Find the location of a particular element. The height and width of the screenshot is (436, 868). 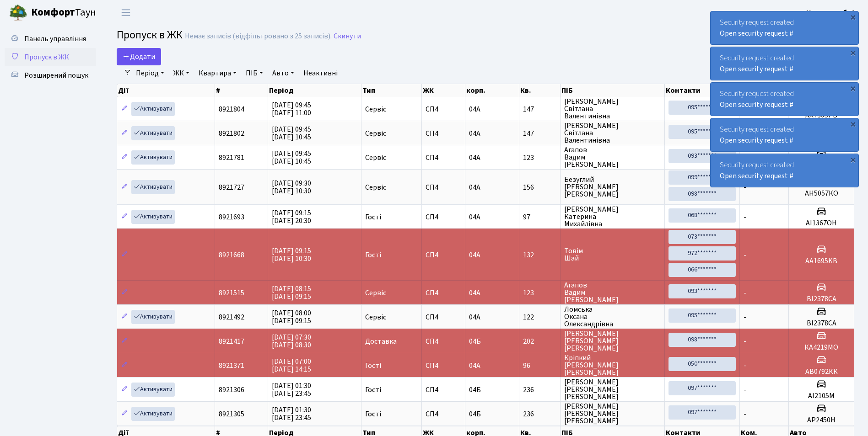

a: Авто is located at coordinates (284, 73).